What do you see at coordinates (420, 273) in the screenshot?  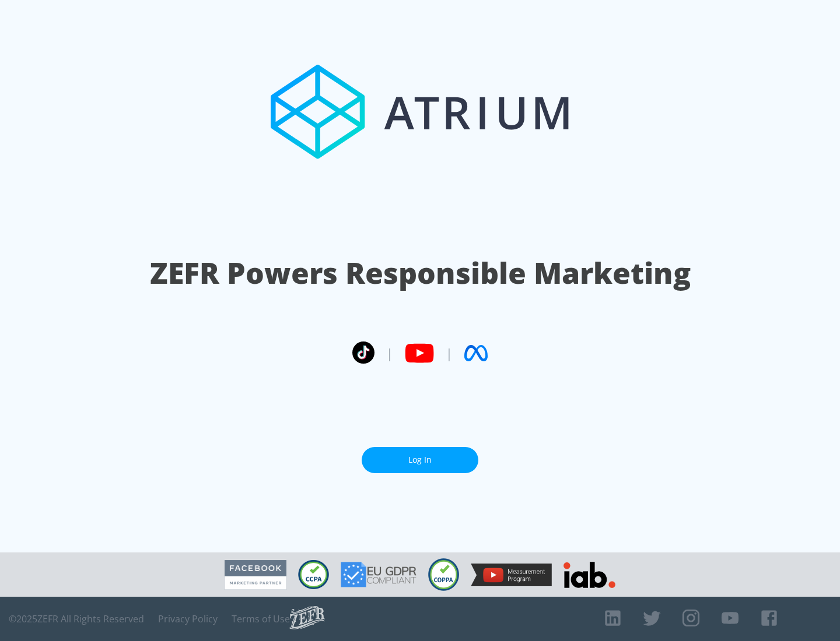 I see `h1: ZEFR Powers Responsible Marketing` at bounding box center [420, 273].